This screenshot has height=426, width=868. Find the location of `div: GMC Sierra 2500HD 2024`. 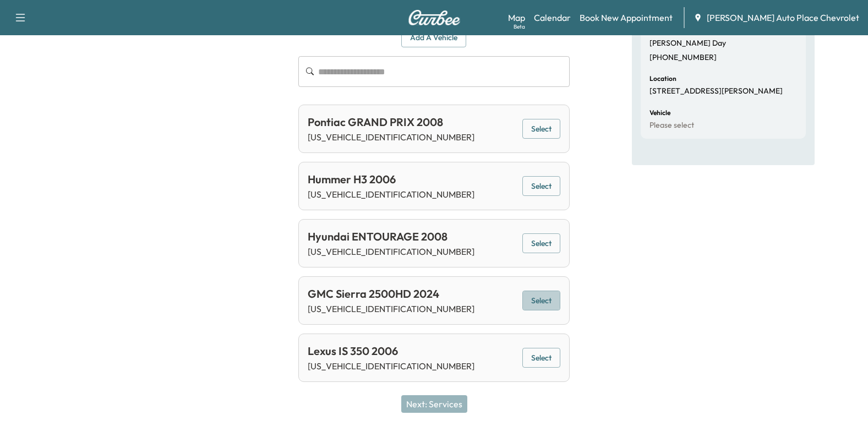

div: GMC Sierra 2500HD 2024 is located at coordinates (391, 294).